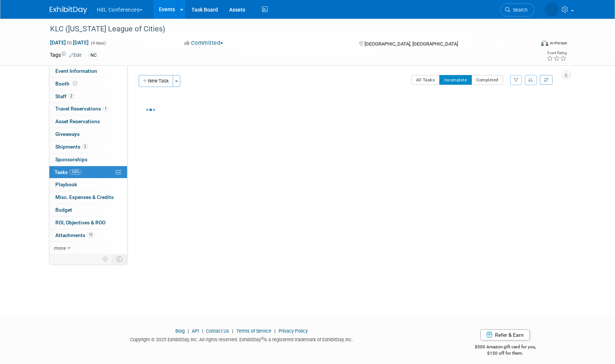  I want to click on a: Giveaways, so click(88, 134).